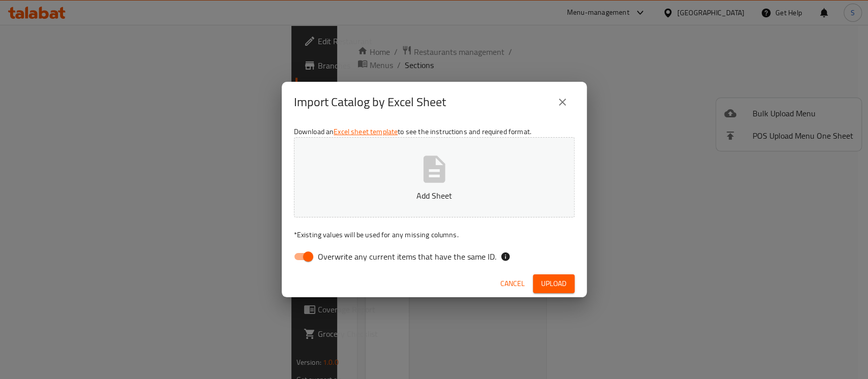  I want to click on button: Cancel, so click(513, 283).